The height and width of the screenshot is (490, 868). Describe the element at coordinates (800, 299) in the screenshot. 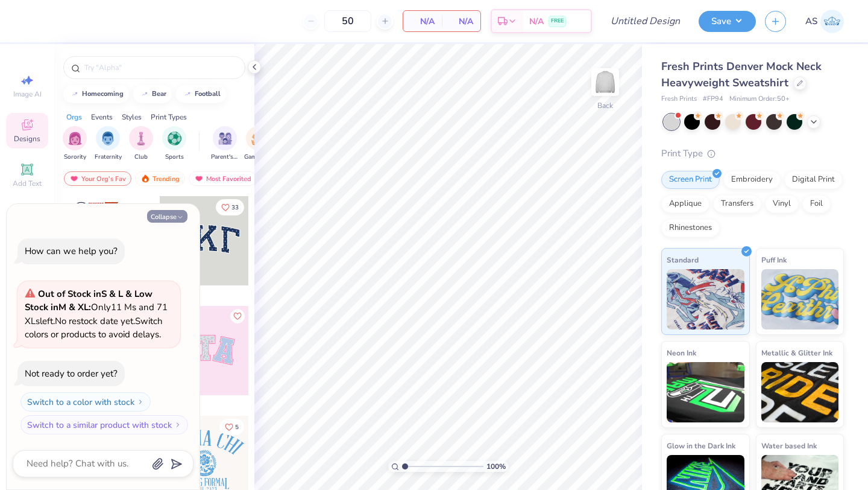

I see `img: Puff Ink` at that location.